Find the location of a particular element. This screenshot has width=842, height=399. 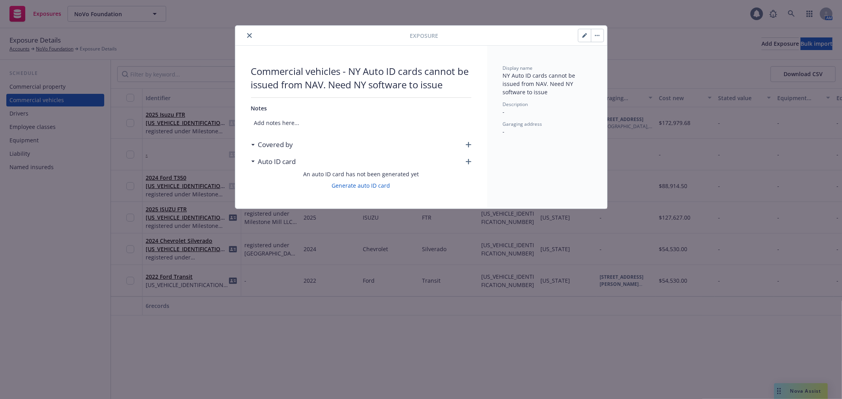

span: Exposure is located at coordinates (424, 36).